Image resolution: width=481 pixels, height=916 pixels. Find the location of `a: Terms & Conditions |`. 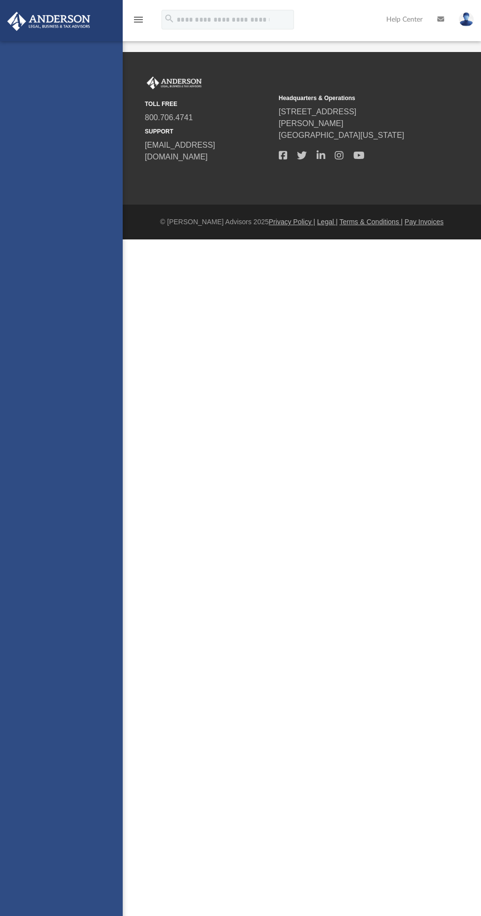

a: Terms & Conditions | is located at coordinates (371, 222).